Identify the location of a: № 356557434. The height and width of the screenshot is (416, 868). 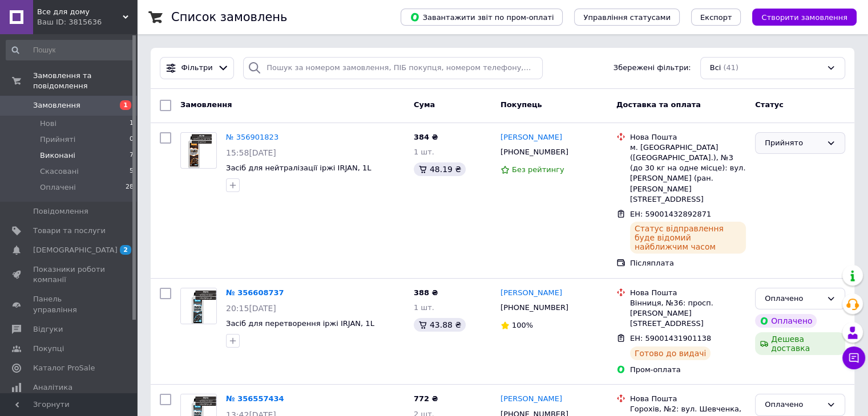
(255, 398).